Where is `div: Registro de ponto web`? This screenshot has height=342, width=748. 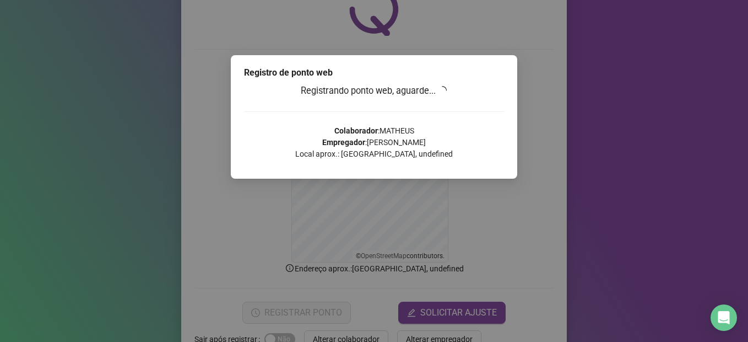
div: Registro de ponto web is located at coordinates (374, 73).